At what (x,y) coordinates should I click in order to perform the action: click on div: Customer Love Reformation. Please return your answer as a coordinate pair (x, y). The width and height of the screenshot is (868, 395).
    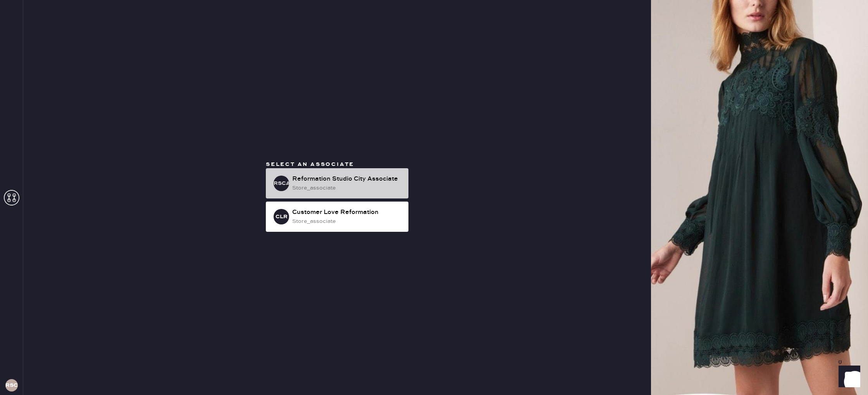
    Looking at the image, I should click on (347, 212).